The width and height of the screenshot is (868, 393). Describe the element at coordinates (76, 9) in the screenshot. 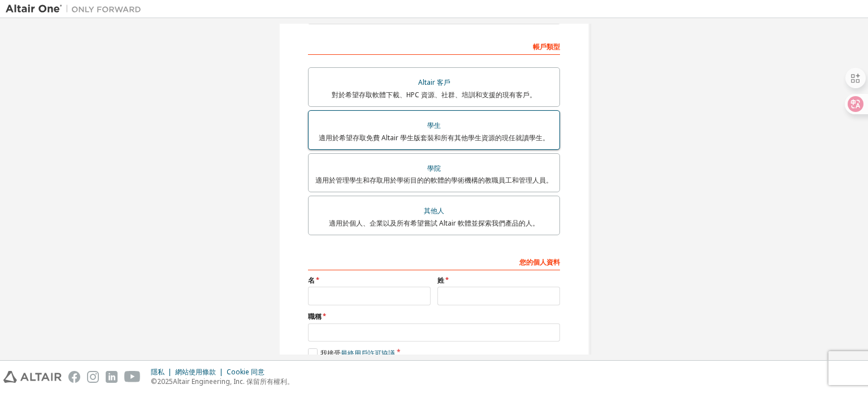

I see `img: 牽牛星一號` at that location.